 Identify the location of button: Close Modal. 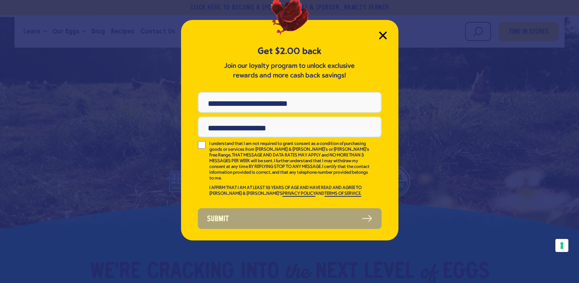
(383, 35).